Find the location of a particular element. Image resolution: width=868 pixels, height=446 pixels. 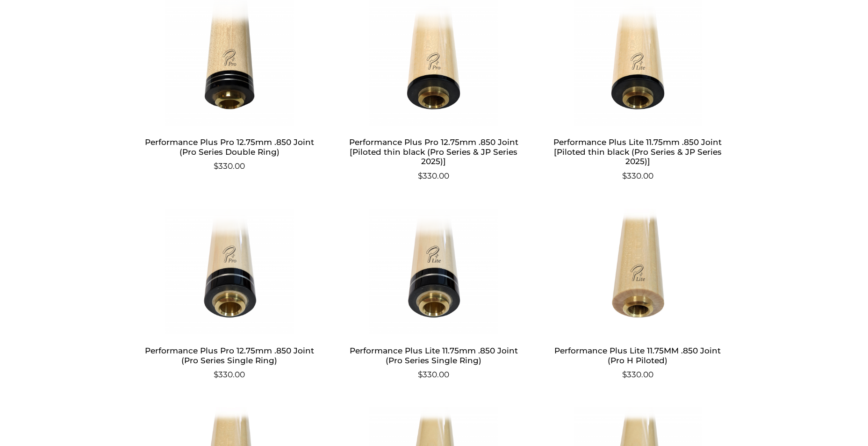

a: Performance Plus Lite 11.75MM .850 Joint (Pro H Piloted) $330.00 is located at coordinates (638, 294).